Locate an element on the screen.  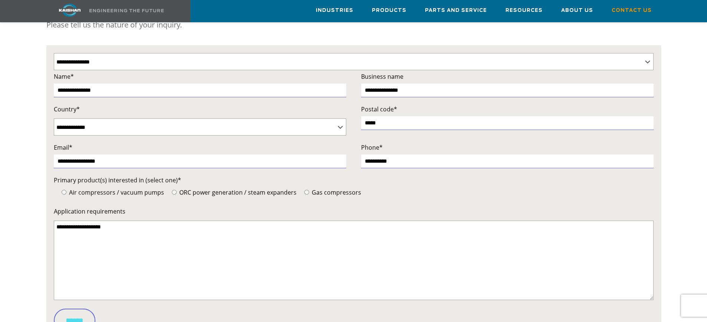
span: Gas compressors is located at coordinates (336, 192).